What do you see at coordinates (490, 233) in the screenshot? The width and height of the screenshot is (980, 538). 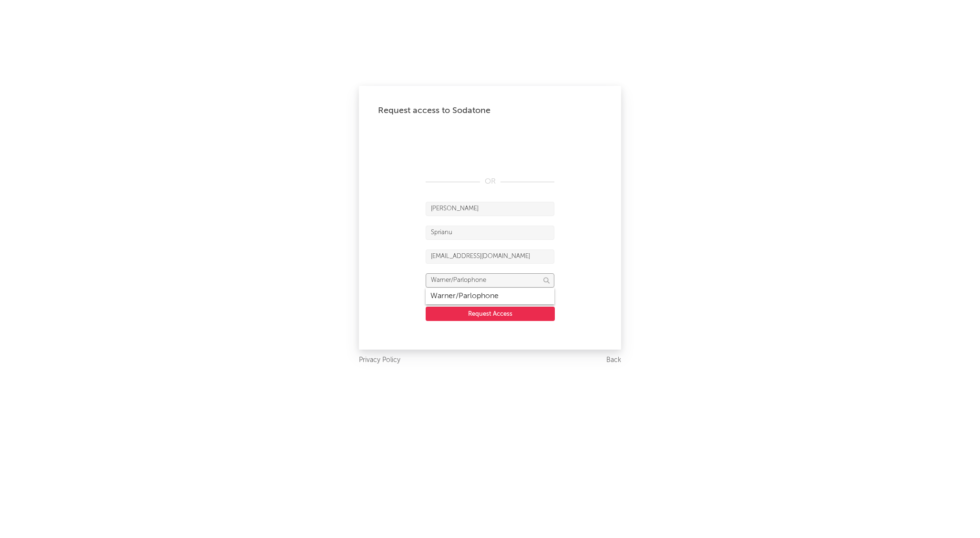 I see `input: Last Name` at bounding box center [490, 233].